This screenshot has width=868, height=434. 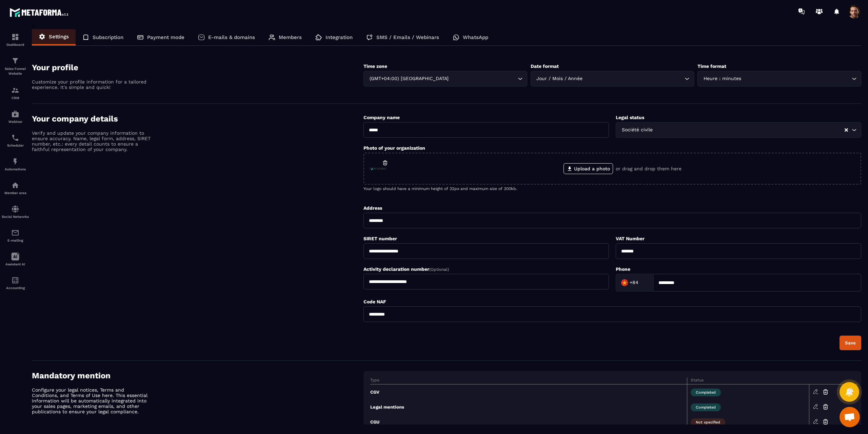 I want to click on div: Open chat, so click(x=850, y=417).